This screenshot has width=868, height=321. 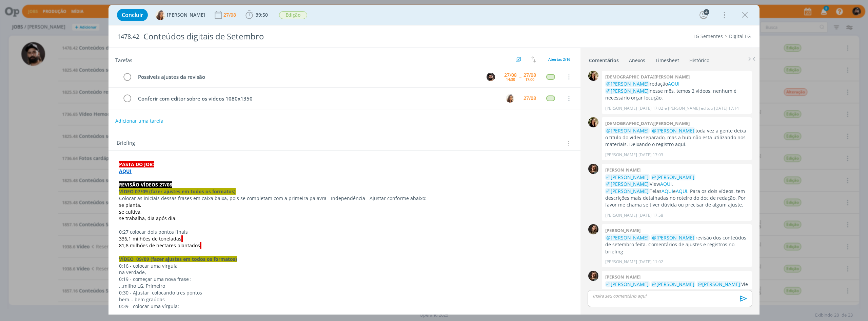 I want to click on span: 39:50, so click(x=262, y=15).